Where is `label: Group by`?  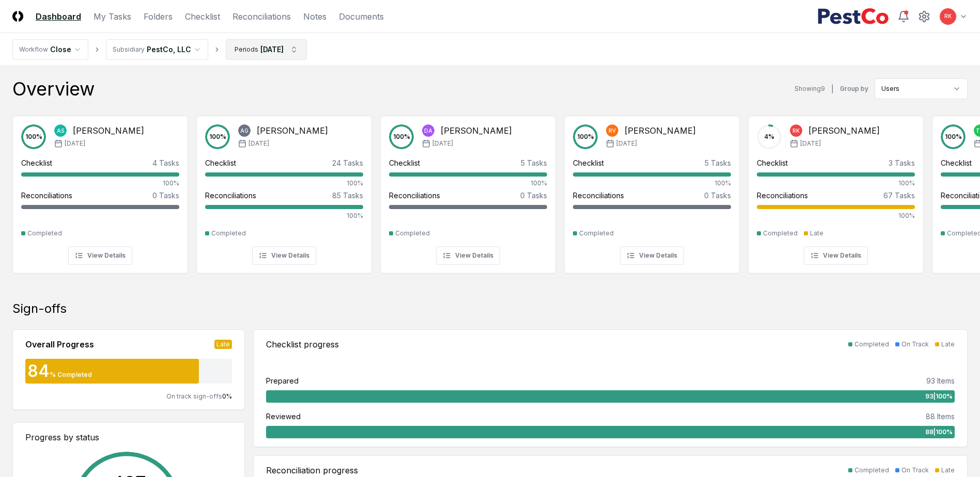 label: Group by is located at coordinates (854, 89).